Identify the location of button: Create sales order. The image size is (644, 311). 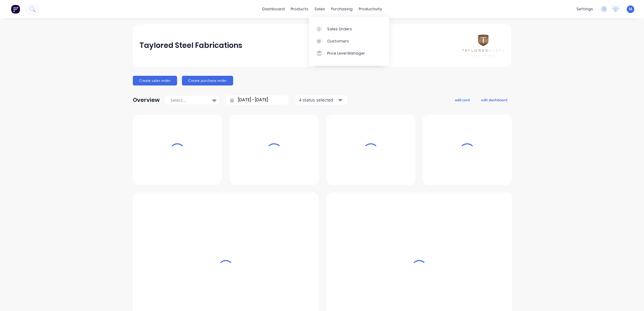
(155, 81).